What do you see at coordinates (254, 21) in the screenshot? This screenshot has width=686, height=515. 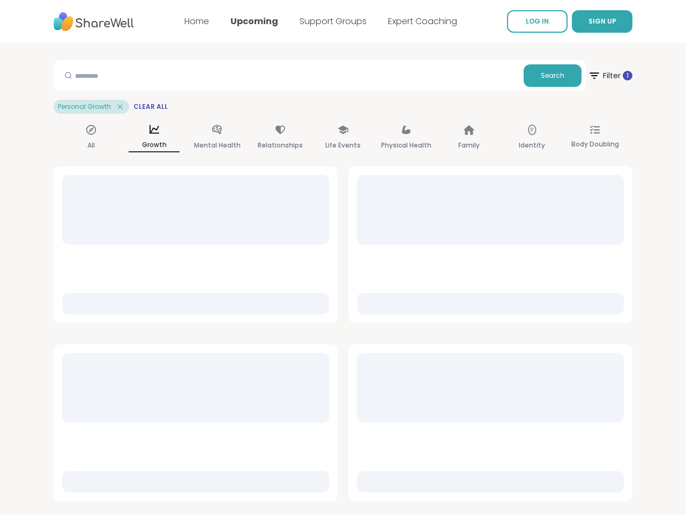 I see `a: Upcoming` at bounding box center [254, 21].